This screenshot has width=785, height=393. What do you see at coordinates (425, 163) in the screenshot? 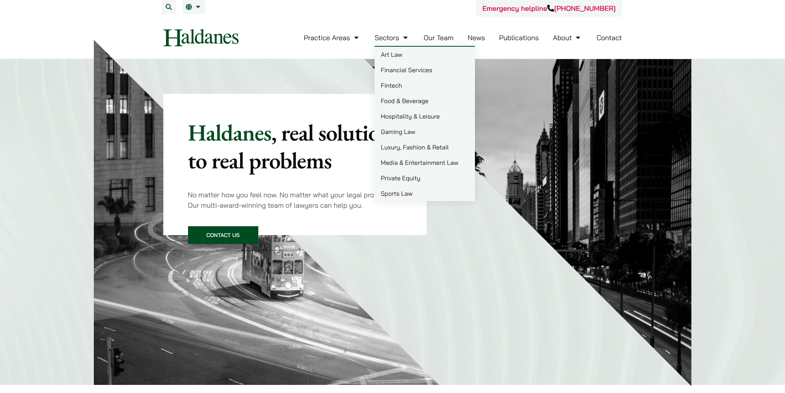
I see `a: Media & Entertainment Law` at bounding box center [425, 163].